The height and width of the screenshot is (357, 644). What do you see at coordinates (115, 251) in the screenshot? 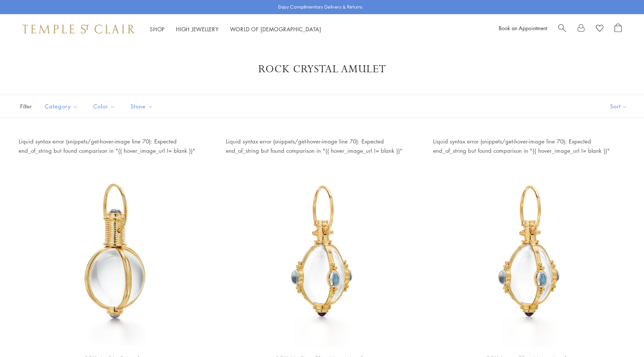
I see `img: 18K Archival Amulet` at bounding box center [115, 251].